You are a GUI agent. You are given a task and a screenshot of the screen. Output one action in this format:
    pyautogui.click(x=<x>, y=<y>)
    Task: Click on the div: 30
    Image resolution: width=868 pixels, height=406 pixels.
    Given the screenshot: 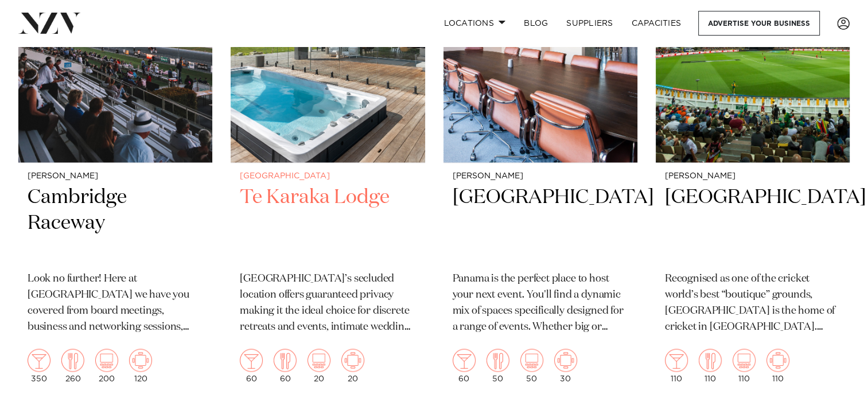 What is the action you would take?
    pyautogui.click(x=566, y=366)
    